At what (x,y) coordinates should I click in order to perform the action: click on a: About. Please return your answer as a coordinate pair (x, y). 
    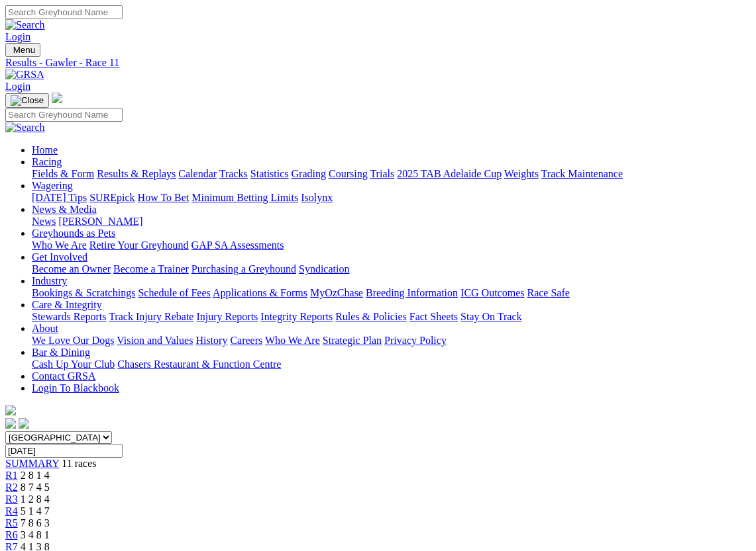
    Looking at the image, I should click on (45, 329).